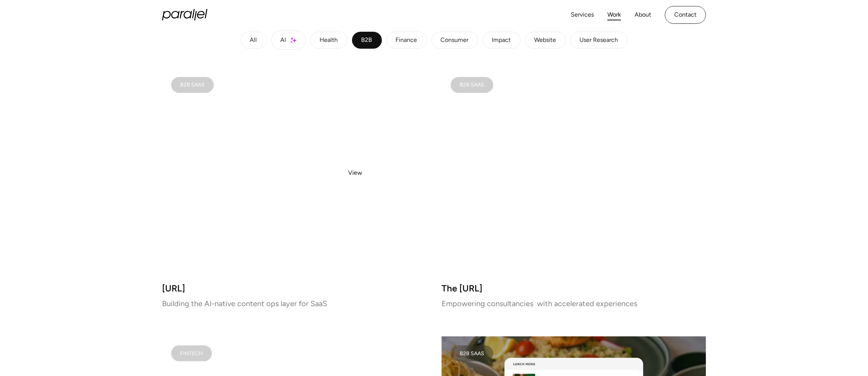 Image resolution: width=868 pixels, height=376 pixels. I want to click on p: Building the AI-native content ops layer for SaaS, so click(294, 304).